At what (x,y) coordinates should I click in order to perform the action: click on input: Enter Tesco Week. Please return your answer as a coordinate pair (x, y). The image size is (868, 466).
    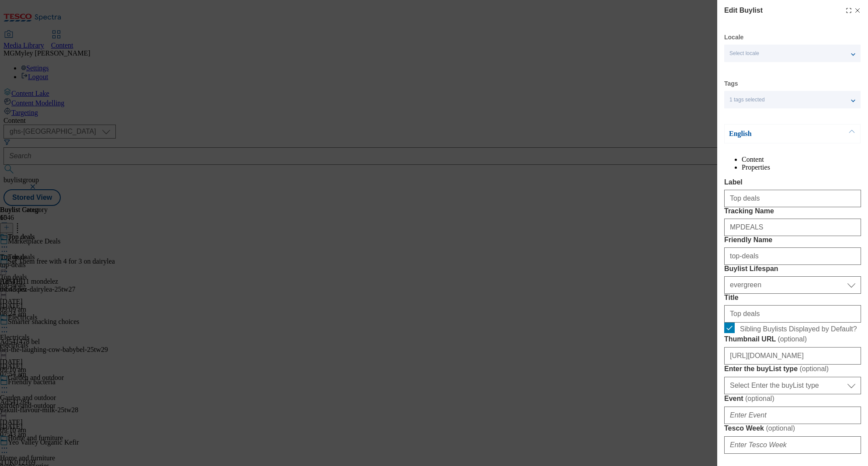
    Looking at the image, I should click on (793, 445).